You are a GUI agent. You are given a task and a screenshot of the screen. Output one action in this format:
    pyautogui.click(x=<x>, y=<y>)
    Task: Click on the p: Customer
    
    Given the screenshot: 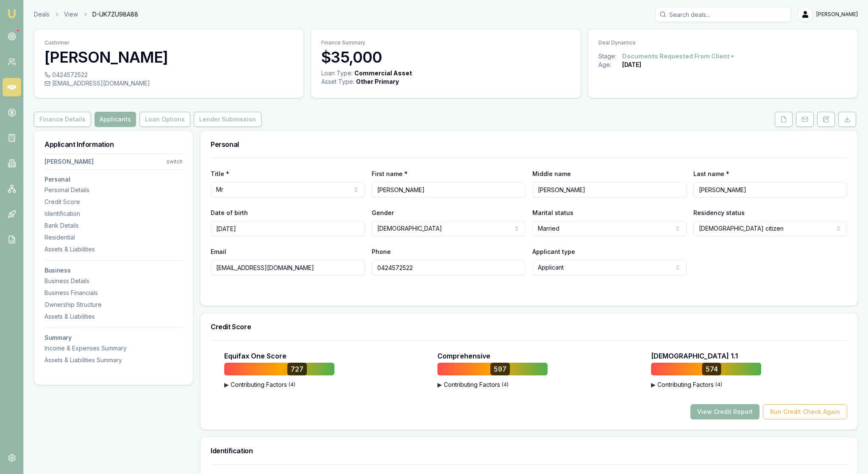 What is the action you would take?
    pyautogui.click(x=169, y=43)
    